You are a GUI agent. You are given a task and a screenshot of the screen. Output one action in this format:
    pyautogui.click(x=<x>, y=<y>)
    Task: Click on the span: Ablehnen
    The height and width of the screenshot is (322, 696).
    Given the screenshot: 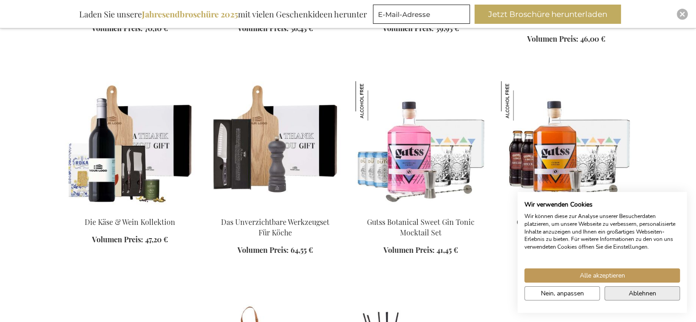 What is the action you would take?
    pyautogui.click(x=642, y=293)
    